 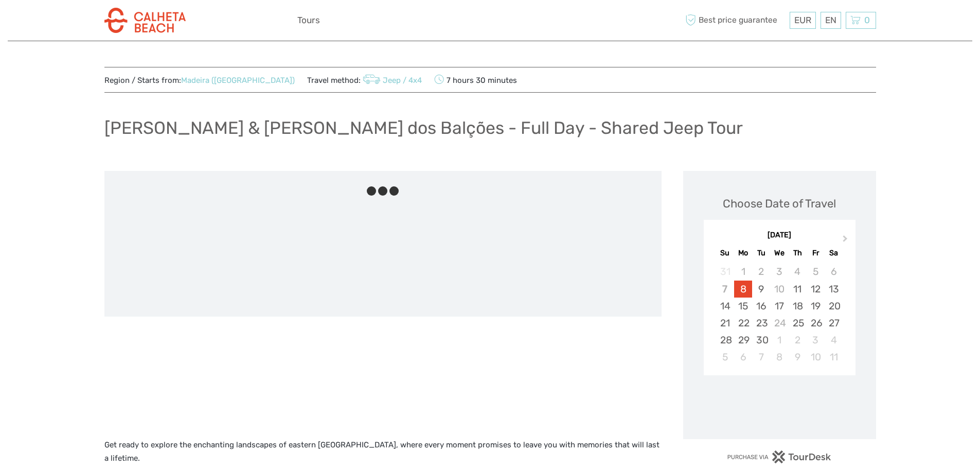 I want to click on div: Not available Tuesday, September 2nd, 2025, so click(x=761, y=271).